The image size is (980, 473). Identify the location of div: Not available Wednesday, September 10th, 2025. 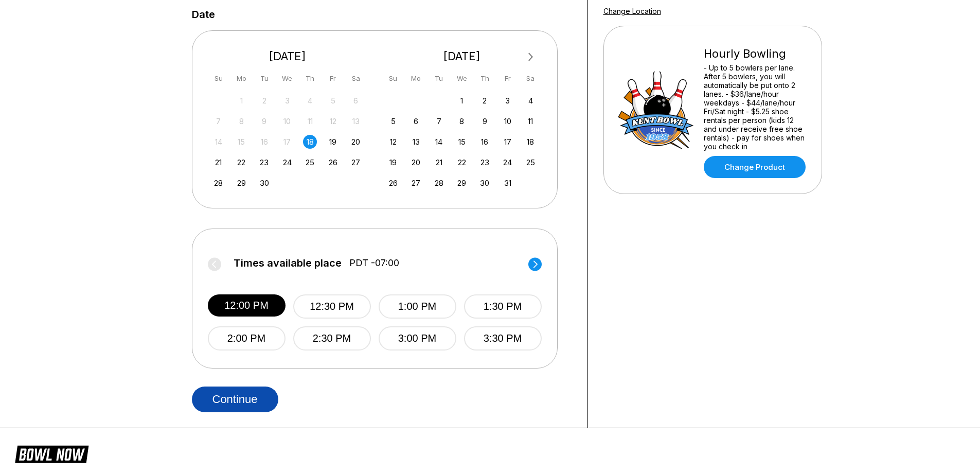
(287, 121).